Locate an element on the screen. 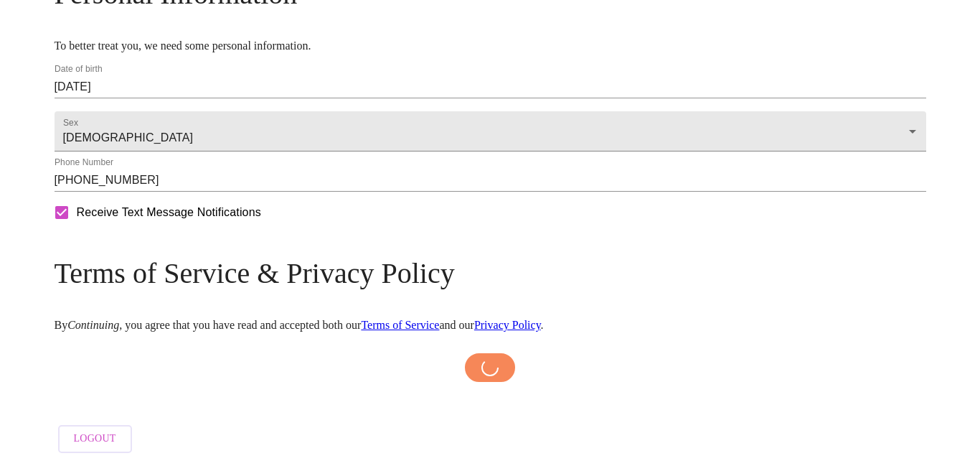  label: Phone Number is located at coordinates (84, 163).